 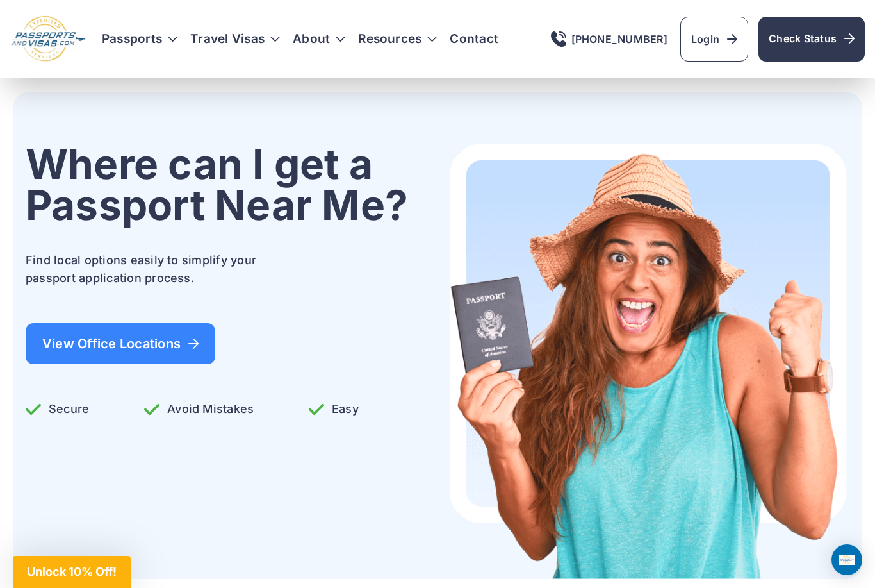 What do you see at coordinates (48, 39) in the screenshot?
I see `img: Logo` at bounding box center [48, 39].